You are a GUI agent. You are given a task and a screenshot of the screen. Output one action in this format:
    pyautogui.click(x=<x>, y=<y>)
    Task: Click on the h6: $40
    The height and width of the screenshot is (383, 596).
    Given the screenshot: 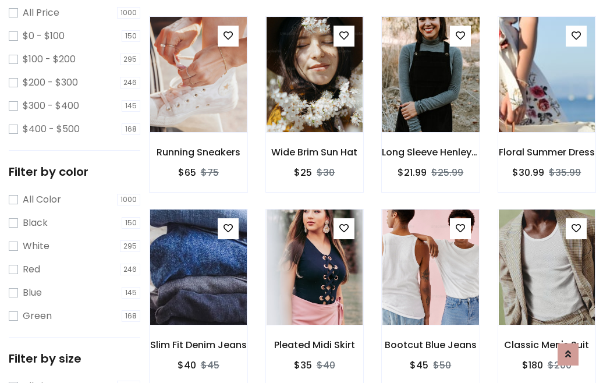 What is the action you would take?
    pyautogui.click(x=187, y=365)
    